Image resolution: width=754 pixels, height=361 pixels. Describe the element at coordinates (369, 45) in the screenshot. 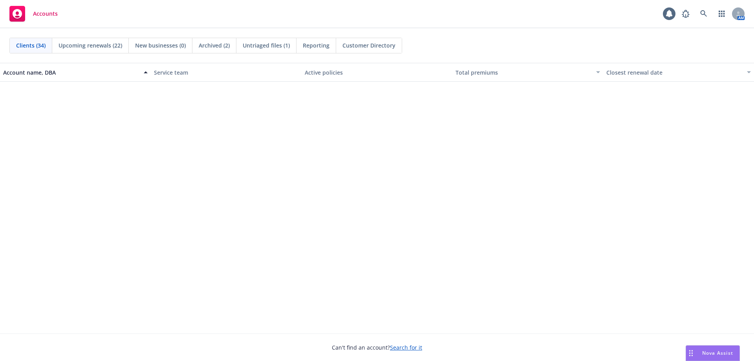

I see `span: Customer Directory` at that location.